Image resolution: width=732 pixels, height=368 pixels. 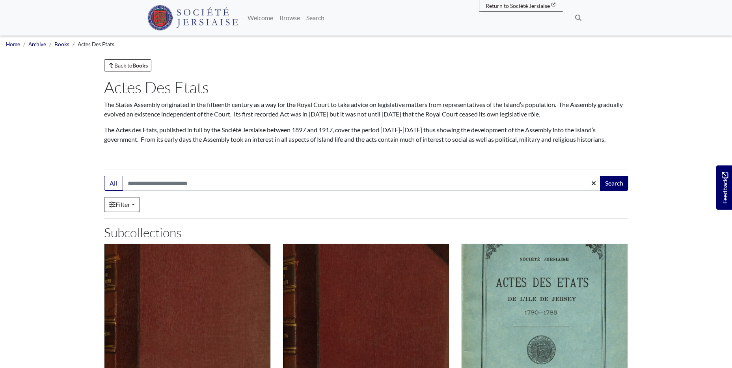 I want to click on button: Search, so click(x=614, y=183).